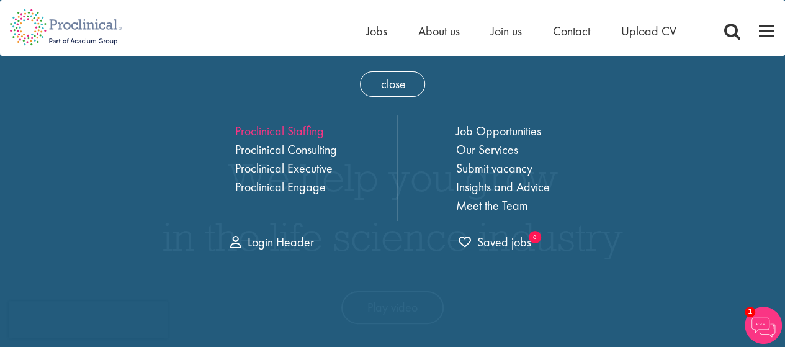 The width and height of the screenshot is (785, 347). What do you see at coordinates (763, 325) in the screenshot?
I see `img: Chatbot` at bounding box center [763, 325].